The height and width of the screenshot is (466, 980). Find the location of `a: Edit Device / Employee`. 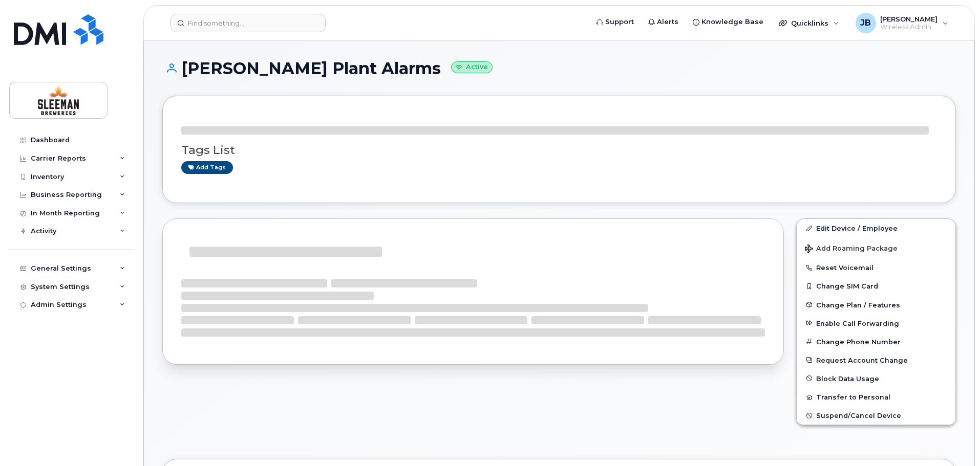

a: Edit Device / Employee is located at coordinates (876, 228).